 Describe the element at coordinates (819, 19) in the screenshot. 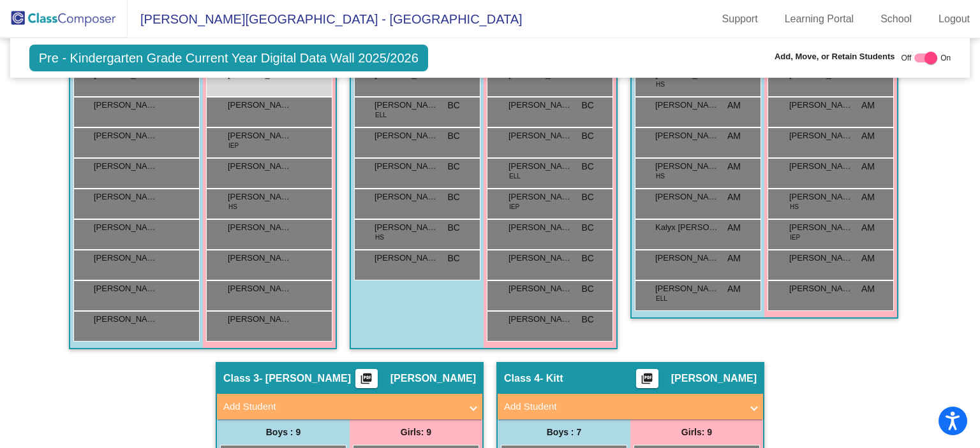

I see `a: Learning Portal` at that location.